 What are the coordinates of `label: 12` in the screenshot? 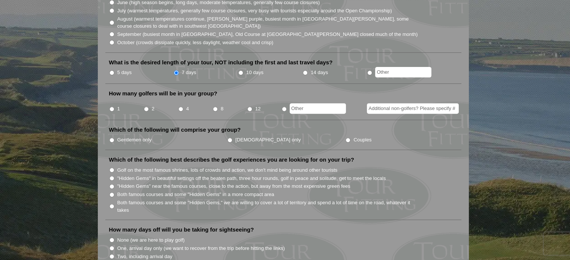 It's located at (258, 109).